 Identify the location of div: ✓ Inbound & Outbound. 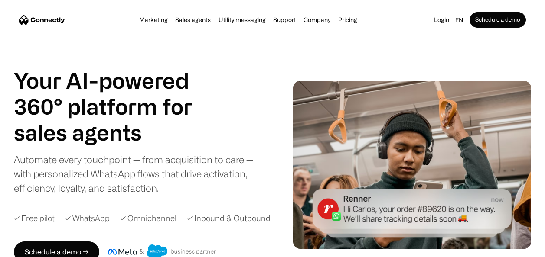
(228, 218).